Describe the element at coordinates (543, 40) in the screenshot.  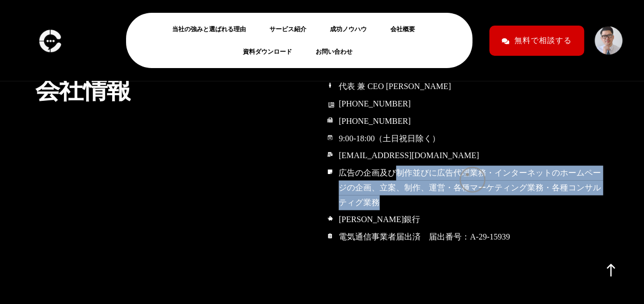
I see `span: 無料で相談する` at that location.